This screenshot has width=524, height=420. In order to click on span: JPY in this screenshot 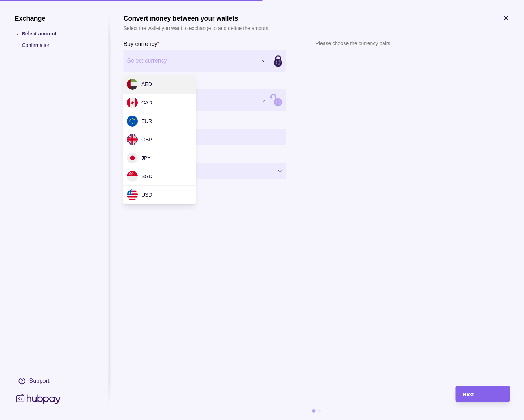, I will do `click(146, 158)`.